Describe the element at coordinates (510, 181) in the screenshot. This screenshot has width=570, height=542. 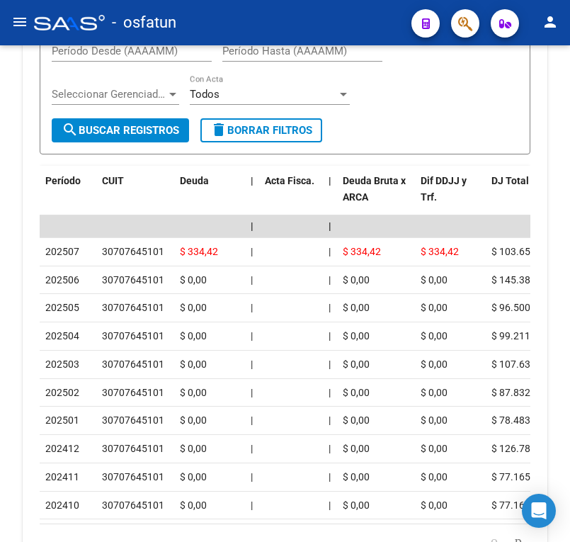
I see `span: DJ Total` at that location.